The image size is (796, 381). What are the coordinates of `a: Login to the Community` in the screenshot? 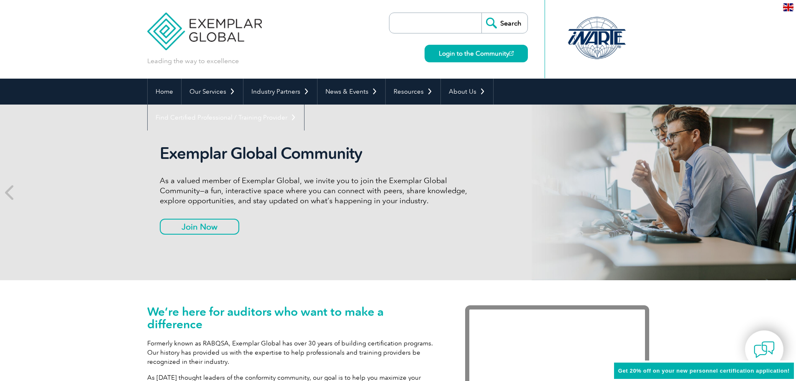 It's located at (476, 54).